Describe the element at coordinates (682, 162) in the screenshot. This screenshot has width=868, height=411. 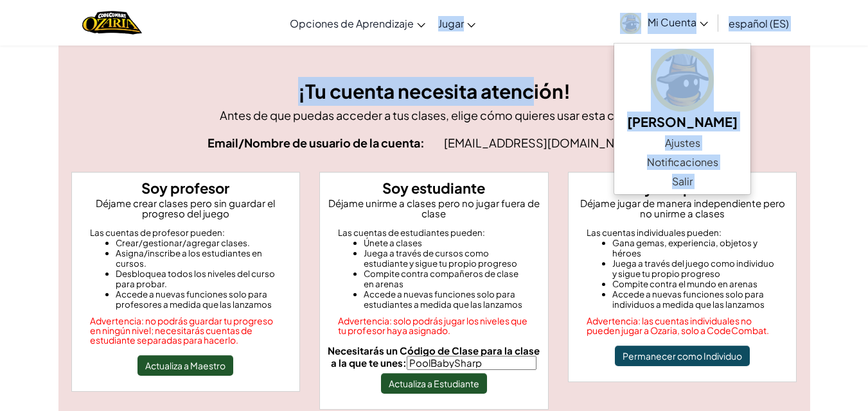
I see `a: Notificaciones` at that location.